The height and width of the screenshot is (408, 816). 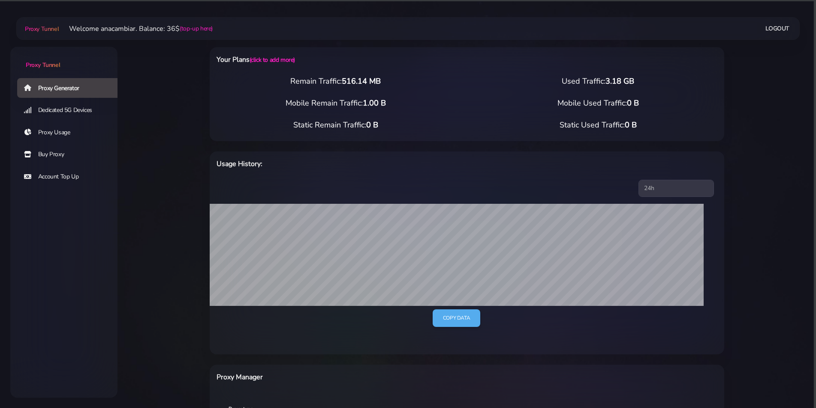 What do you see at coordinates (272, 60) in the screenshot?
I see `a: (click to add more)` at bounding box center [272, 60].